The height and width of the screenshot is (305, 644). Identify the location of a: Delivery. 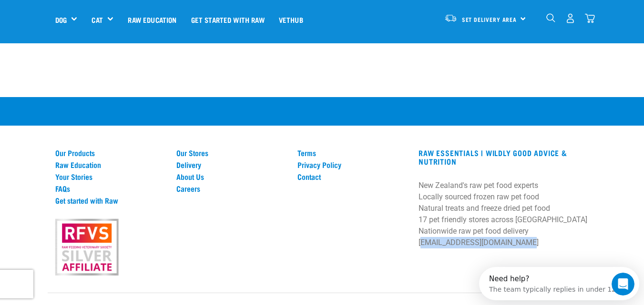
(231, 165).